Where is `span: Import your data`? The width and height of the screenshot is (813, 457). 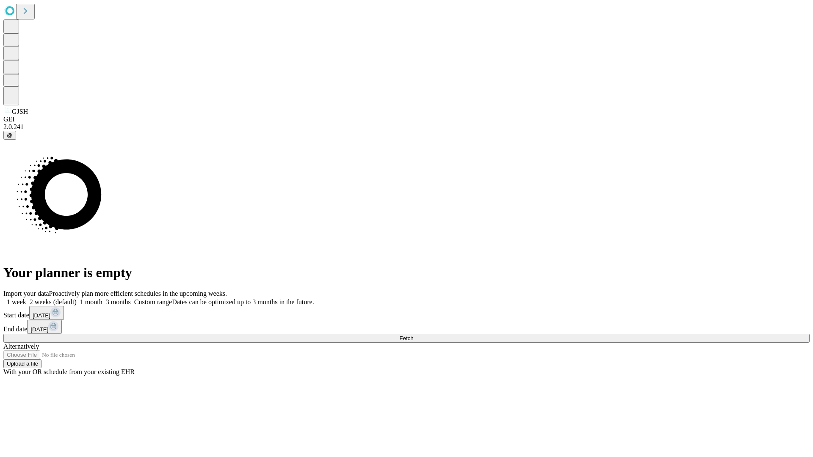
span: Import your data is located at coordinates (26, 293).